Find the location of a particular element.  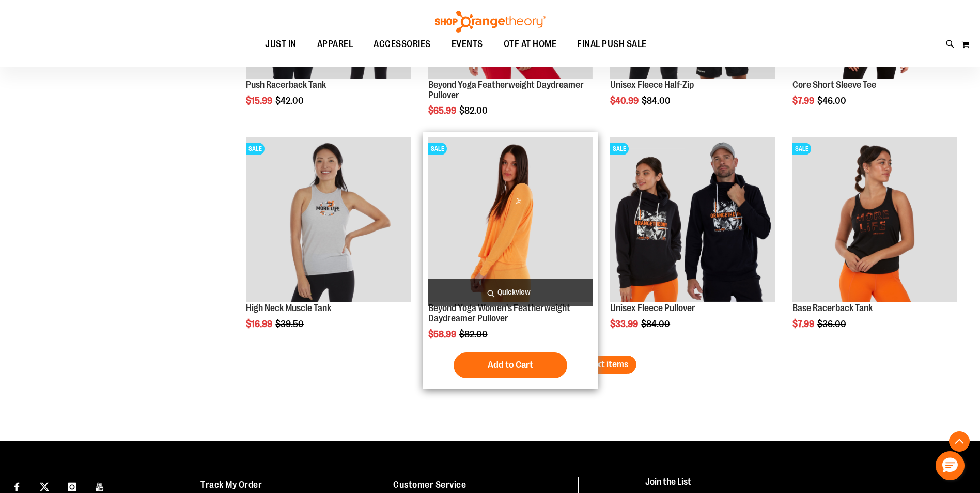

span: $15.99 is located at coordinates (260, 101).